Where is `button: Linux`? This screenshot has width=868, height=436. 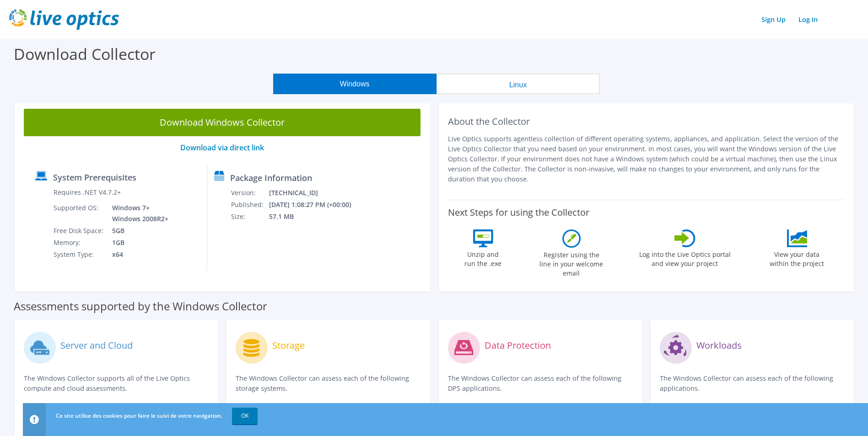 button: Linux is located at coordinates (518, 84).